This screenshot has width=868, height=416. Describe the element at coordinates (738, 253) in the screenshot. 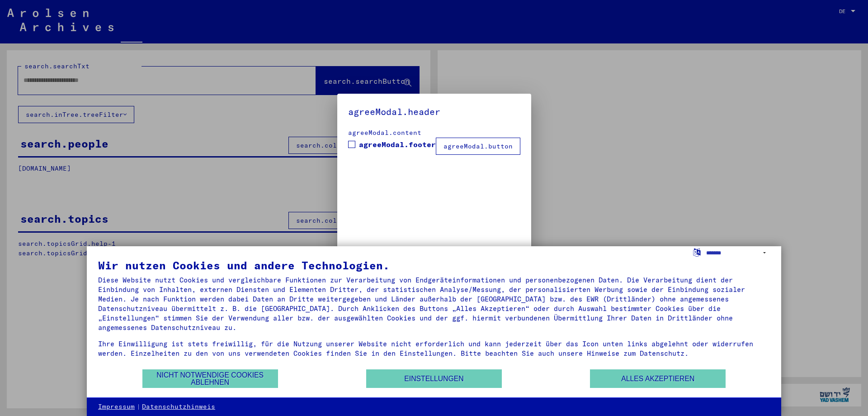

I see `select: Sprache auswählen` at that location.